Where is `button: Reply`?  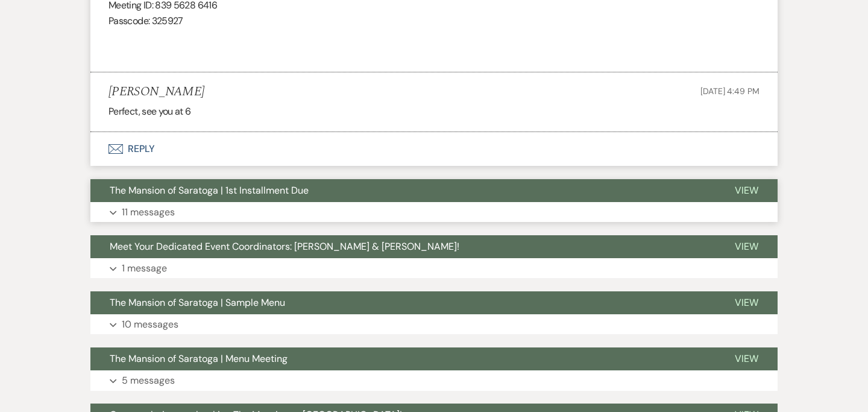
button: Reply is located at coordinates (434, 149).